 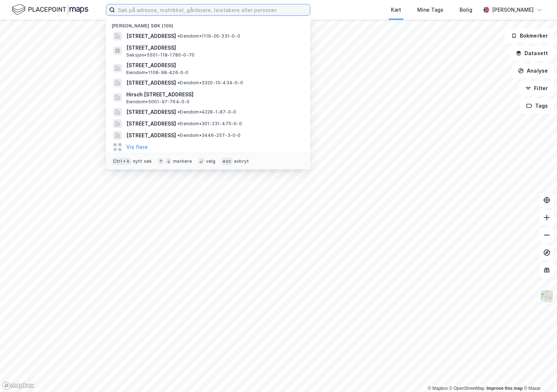 I want to click on span: Seksjon • 5501-118-1780-0-70, so click(x=160, y=55).